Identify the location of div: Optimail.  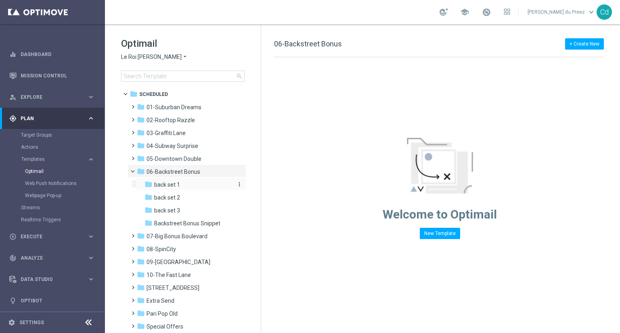
(65, 171).